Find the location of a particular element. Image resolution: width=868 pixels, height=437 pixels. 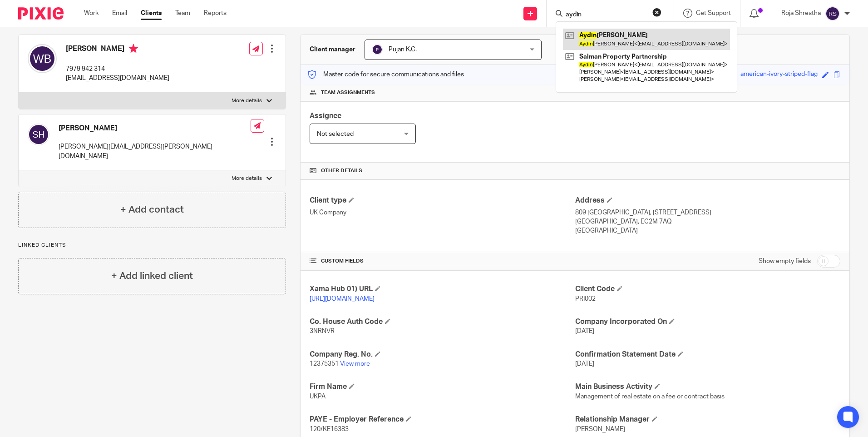

i: Primary is located at coordinates (133, 49).